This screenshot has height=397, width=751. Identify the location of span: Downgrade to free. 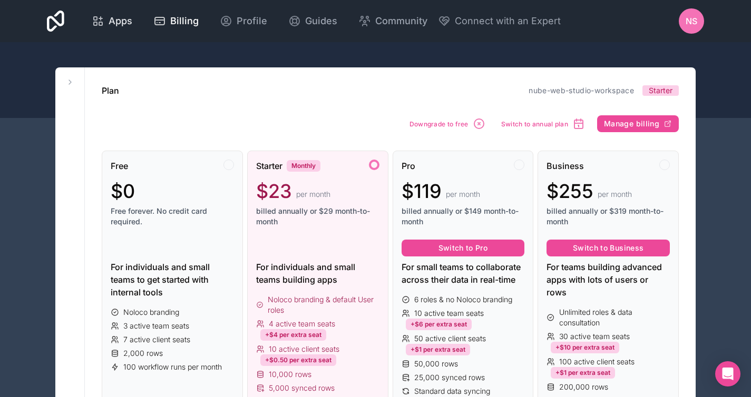
(439, 124).